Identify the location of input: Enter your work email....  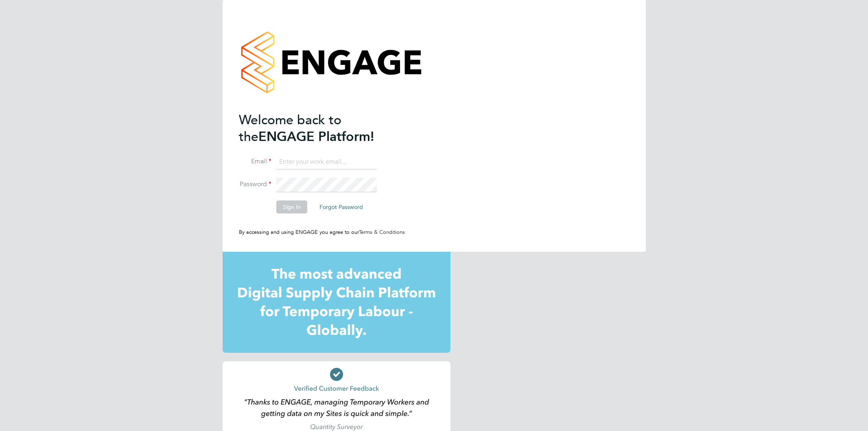
(327, 162).